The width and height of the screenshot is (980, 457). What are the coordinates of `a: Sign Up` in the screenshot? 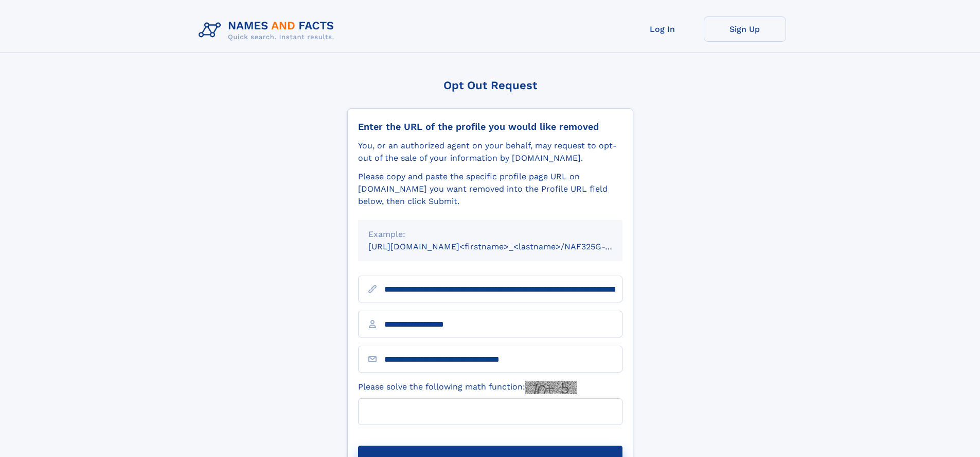 It's located at (745, 29).